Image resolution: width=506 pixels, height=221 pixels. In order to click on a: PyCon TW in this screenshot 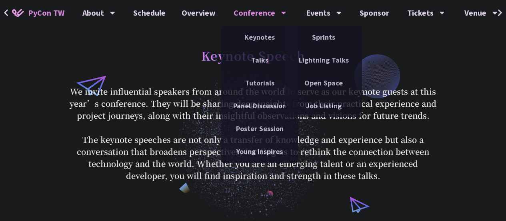, I will do `click(38, 13)`.